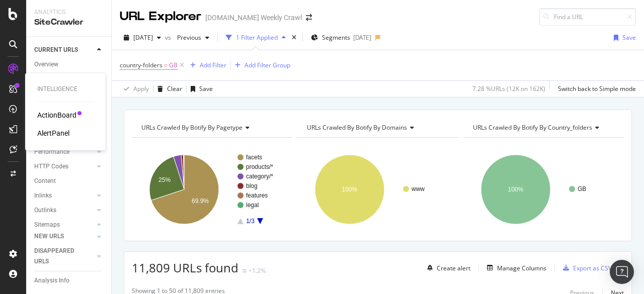 The width and height of the screenshot is (644, 294). What do you see at coordinates (143, 37) in the screenshot?
I see `span: 2023 Sep. 29th` at bounding box center [143, 37].